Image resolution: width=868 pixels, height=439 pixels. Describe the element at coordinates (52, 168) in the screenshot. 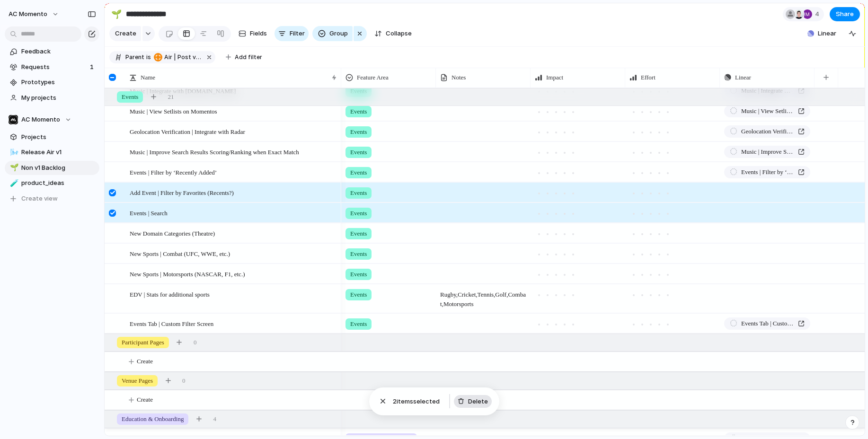

I see `a: 🌱Non v1 Backlog` at that location.